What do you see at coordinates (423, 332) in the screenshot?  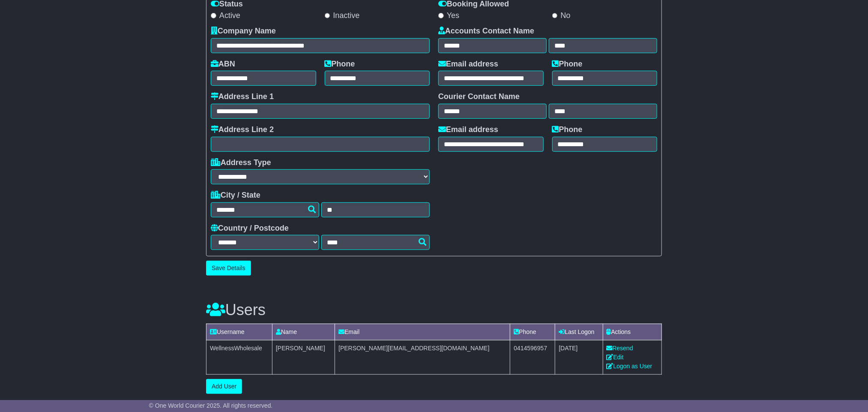 I see `td: Email` at bounding box center [423, 332].